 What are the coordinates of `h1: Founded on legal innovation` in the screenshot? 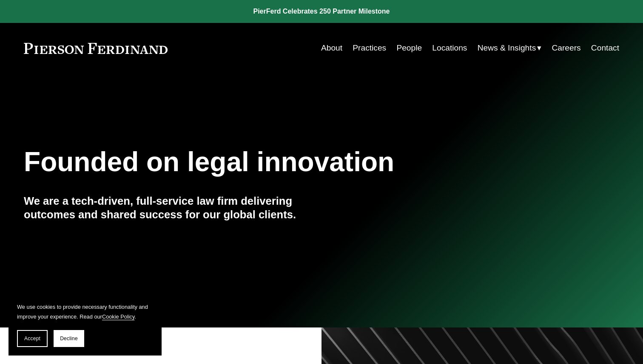 It's located at (272, 162).